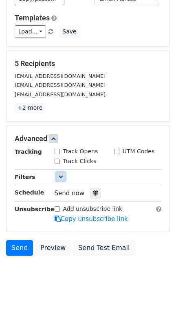 The width and height of the screenshot is (176, 325). What do you see at coordinates (88, 139) in the screenshot?
I see `h5: Advanced` at bounding box center [88, 139].